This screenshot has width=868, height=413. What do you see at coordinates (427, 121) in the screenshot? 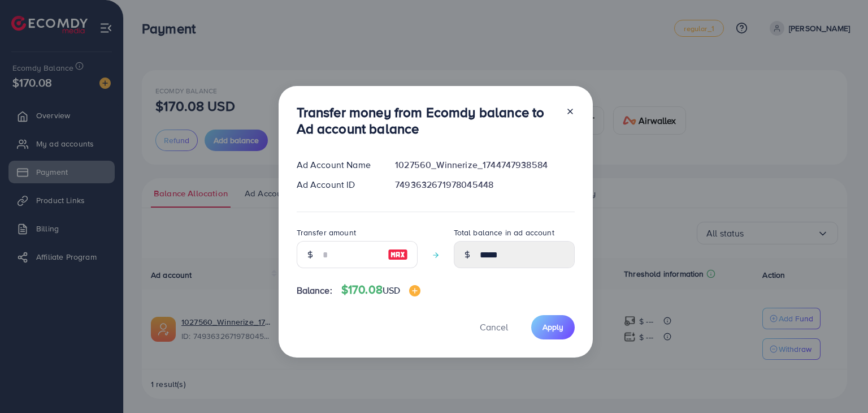
I see `h3: Transfer money from Ecomdy balance to Ad account balance` at bounding box center [427, 121].